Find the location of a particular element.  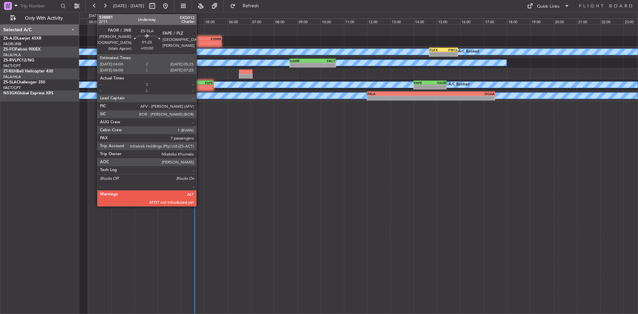

div: 11:00 is located at coordinates (355, 21).